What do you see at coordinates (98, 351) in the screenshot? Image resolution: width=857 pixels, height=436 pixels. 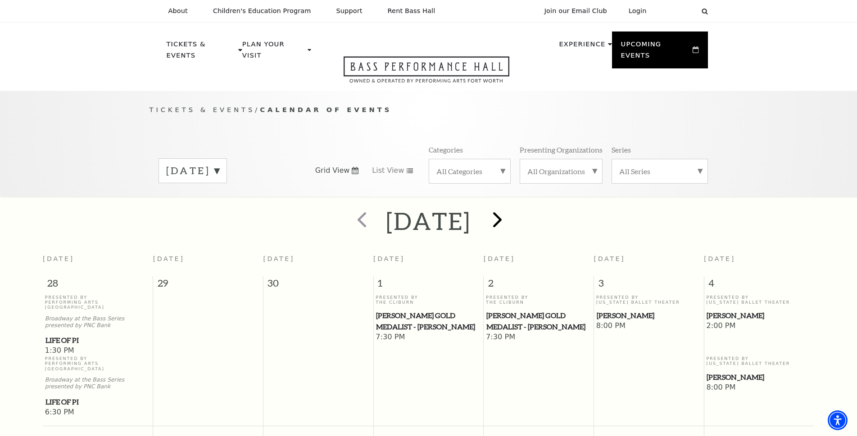 I see `span: 1:30 PM` at bounding box center [98, 351].